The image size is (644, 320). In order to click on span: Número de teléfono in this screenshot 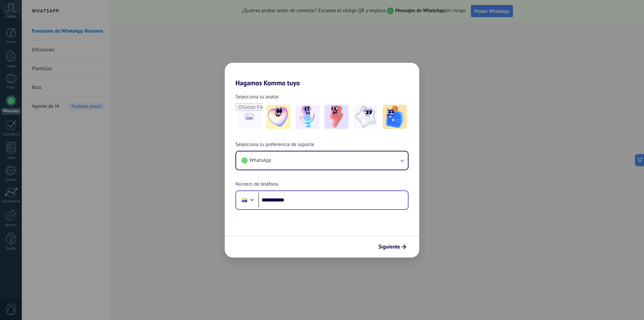, I will do `click(257, 184)`.